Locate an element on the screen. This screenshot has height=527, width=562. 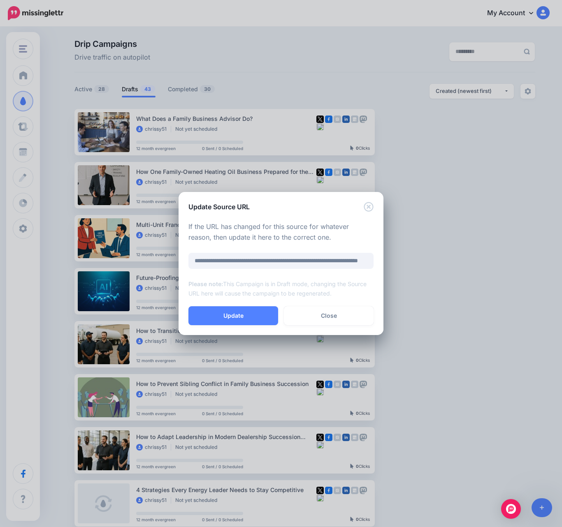
h5: Update Source URL is located at coordinates (219, 207).